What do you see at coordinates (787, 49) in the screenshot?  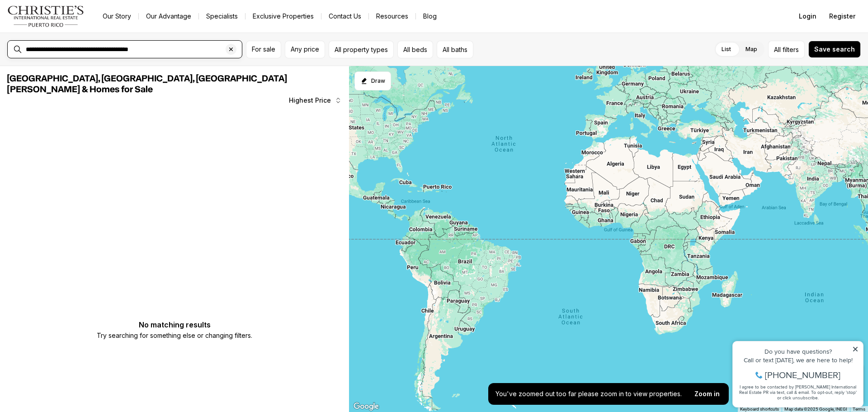 I see `button: Allfilters` at bounding box center [787, 49].